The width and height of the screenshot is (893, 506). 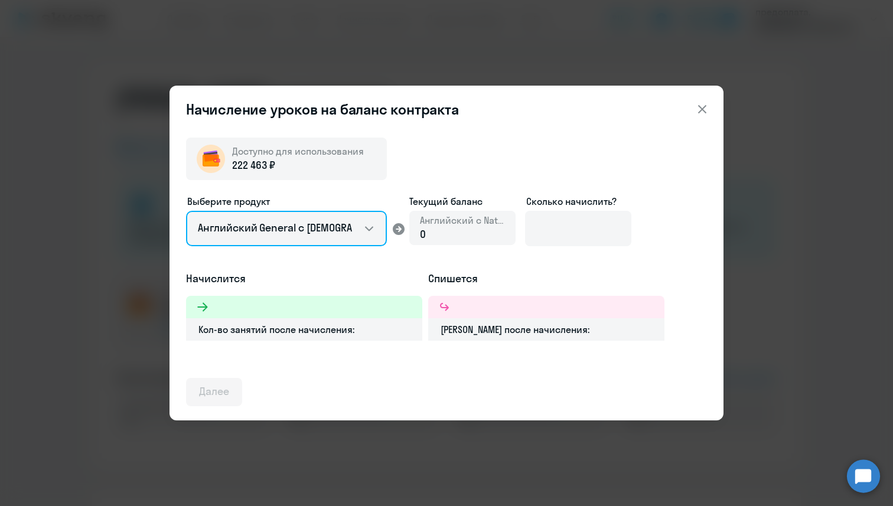 What do you see at coordinates (304, 279) in the screenshot?
I see `h5: Начислится` at bounding box center [304, 279].